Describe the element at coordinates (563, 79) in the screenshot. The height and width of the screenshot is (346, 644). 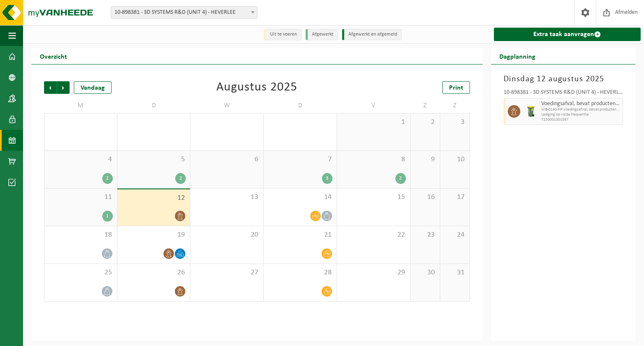
I see `h3: Dinsdag 12 augustus 2025` at that location.